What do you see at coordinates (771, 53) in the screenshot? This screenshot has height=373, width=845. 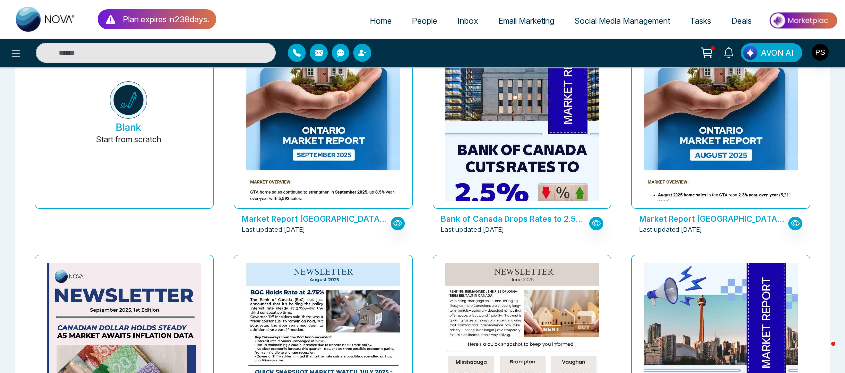 I see `button: AVON AI` at bounding box center [771, 53].